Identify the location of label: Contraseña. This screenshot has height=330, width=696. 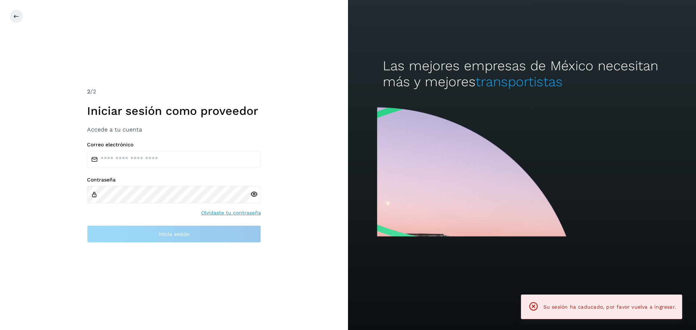
(174, 180).